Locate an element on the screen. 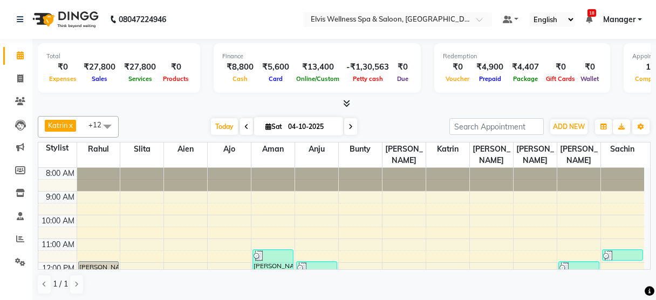 The height and width of the screenshot is (300, 656). div: 12:00 PM is located at coordinates (58, 268).